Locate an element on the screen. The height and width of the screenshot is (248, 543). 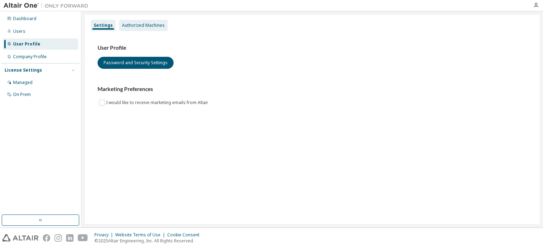
div: Company Profile is located at coordinates (30, 57).